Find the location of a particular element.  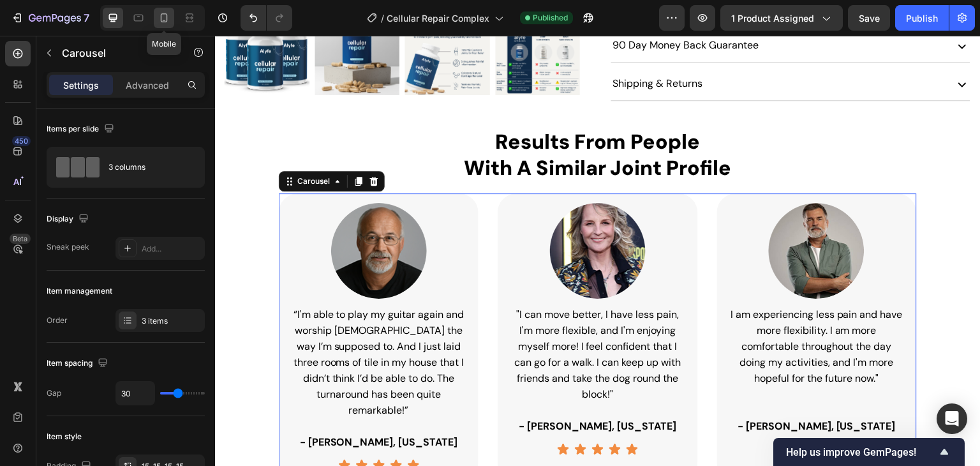

button: 7 is located at coordinates (50, 18).